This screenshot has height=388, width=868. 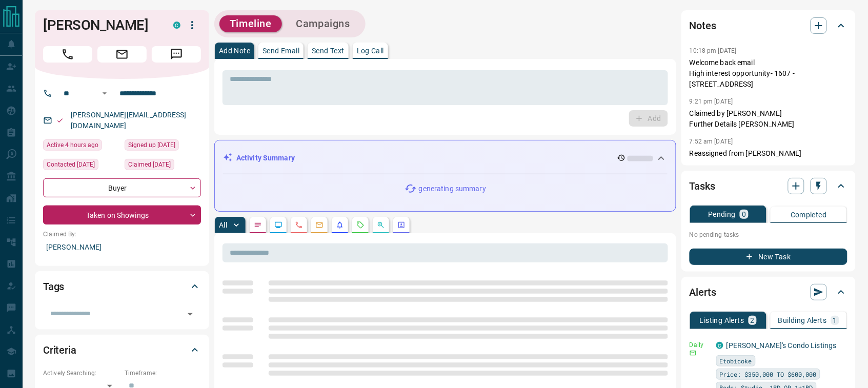 What do you see at coordinates (281, 51) in the screenshot?
I see `p: Send Email` at bounding box center [281, 51].